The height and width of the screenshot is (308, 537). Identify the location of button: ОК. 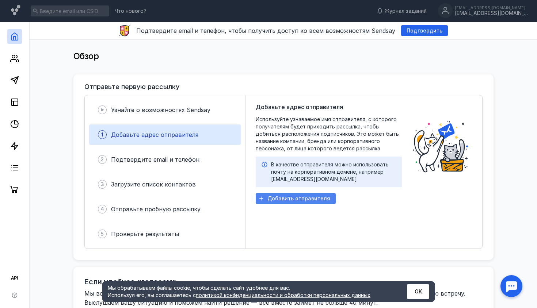
(418, 292).